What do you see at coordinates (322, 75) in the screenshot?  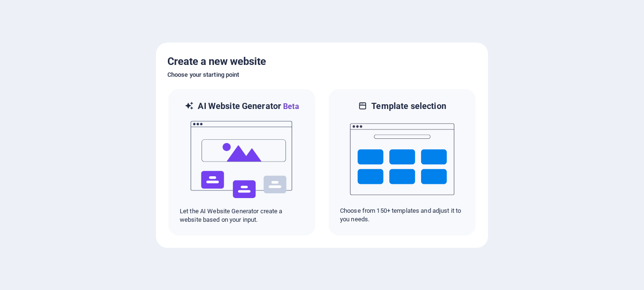 I see `h6: Choose your starting point` at bounding box center [322, 75].